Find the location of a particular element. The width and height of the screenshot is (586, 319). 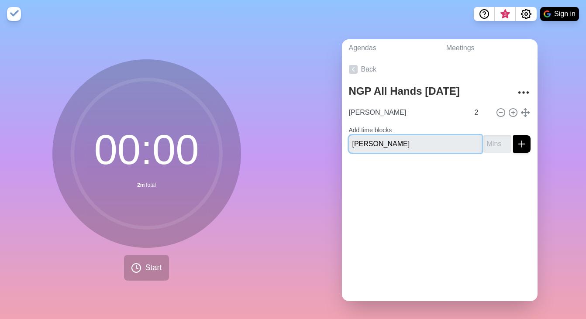

button: Sign in is located at coordinates (559, 14).